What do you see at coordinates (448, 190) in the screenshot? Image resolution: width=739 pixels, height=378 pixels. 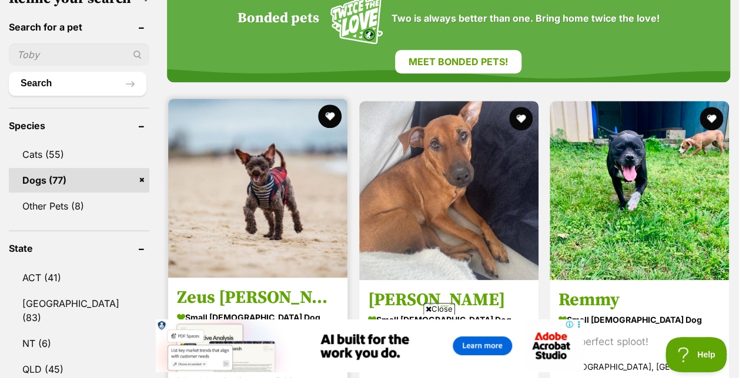 I see `img: Missy Peggotty - Australian Terrier Dog` at bounding box center [448, 190].